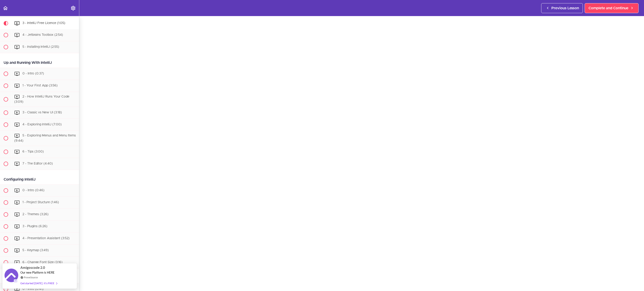 Image resolution: width=644 pixels, height=291 pixels. What do you see at coordinates (42, 99) in the screenshot?
I see `span: 2 - How IntelliJ Runs Your Code (3:09)` at bounding box center [42, 99].